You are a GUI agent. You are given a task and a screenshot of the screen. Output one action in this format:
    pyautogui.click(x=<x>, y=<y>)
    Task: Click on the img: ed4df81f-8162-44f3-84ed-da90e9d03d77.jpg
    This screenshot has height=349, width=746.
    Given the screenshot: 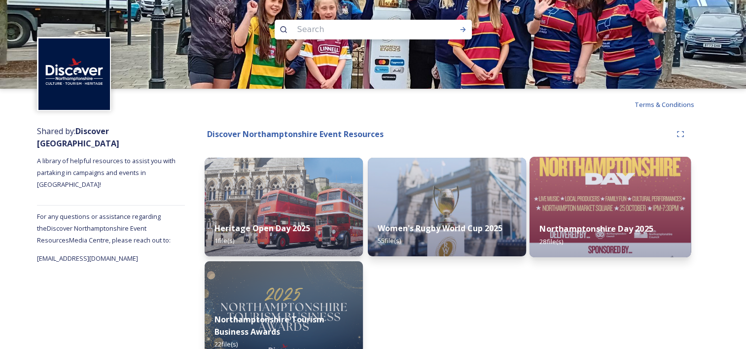 What is the action you would take?
    pyautogui.click(x=284, y=207)
    